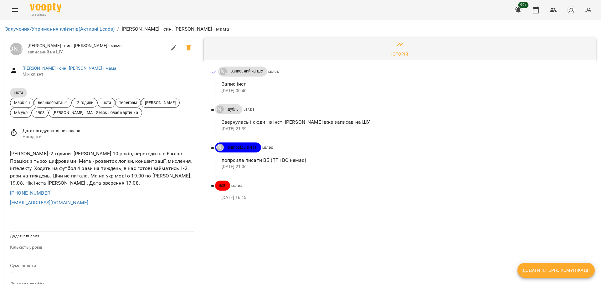 The width and height of the screenshot is (601, 284). Describe the element at coordinates (108, 74) in the screenshot. I see `span: Мій клієнт` at that location.